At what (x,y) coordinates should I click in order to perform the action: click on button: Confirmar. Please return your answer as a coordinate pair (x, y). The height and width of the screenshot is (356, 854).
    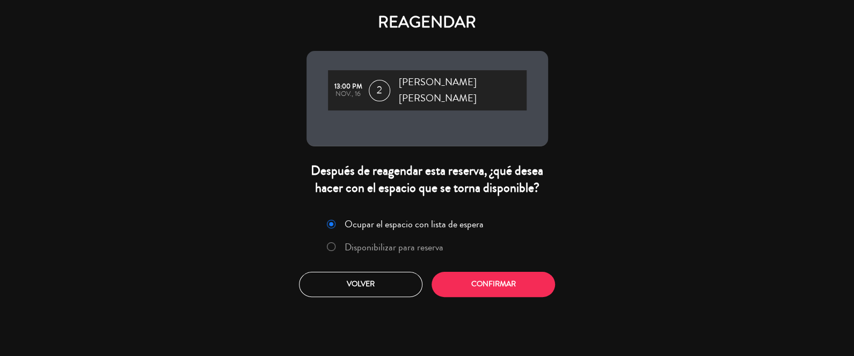
    Looking at the image, I should click on (493, 285).